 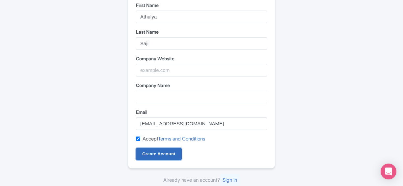 What do you see at coordinates (202, 124) in the screenshot?
I see `input: username@example.com` at bounding box center [202, 124].